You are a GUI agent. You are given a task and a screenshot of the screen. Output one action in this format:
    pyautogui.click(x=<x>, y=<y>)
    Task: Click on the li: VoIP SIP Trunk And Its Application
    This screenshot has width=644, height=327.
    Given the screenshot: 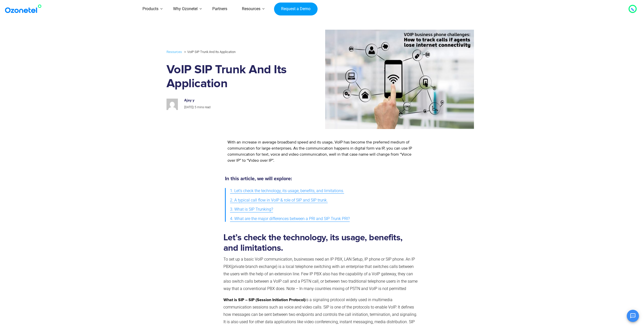 What is the action you would take?
    pyautogui.click(x=209, y=52)
    